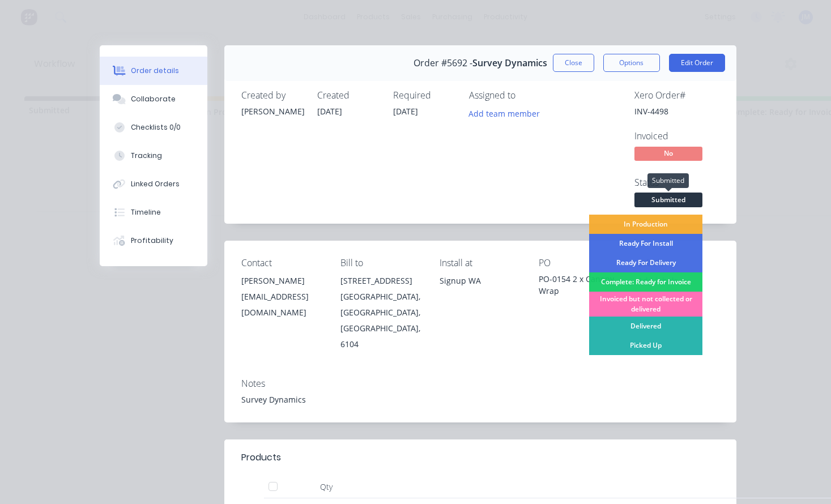  Describe the element at coordinates (261, 458) in the screenshot. I see `div: Products` at that location.